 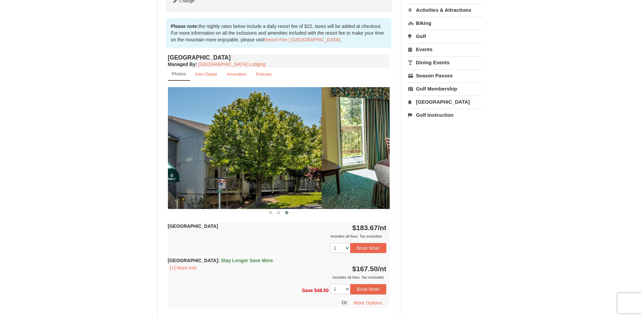 What do you see at coordinates (446, 115) in the screenshot?
I see `a: Golf Instruction` at bounding box center [446, 115].